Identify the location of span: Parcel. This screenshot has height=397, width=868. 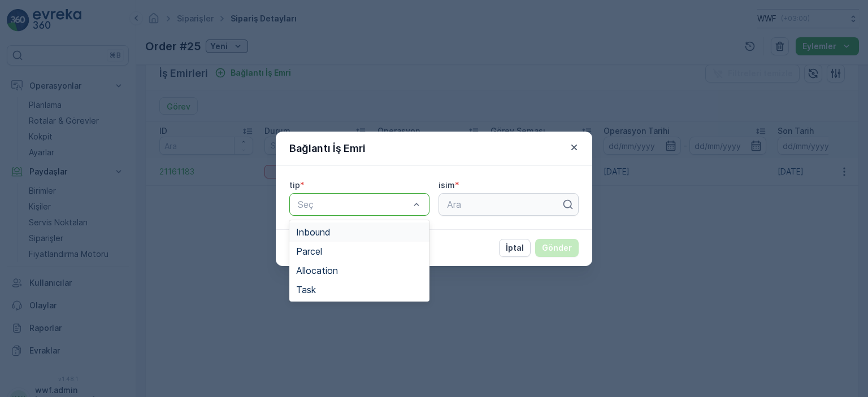
(309, 251).